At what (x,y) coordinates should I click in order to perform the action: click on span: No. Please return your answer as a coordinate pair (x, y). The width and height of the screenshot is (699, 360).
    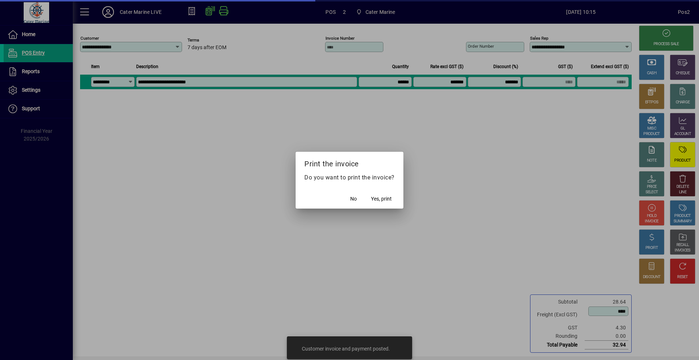
    Looking at the image, I should click on (354, 199).